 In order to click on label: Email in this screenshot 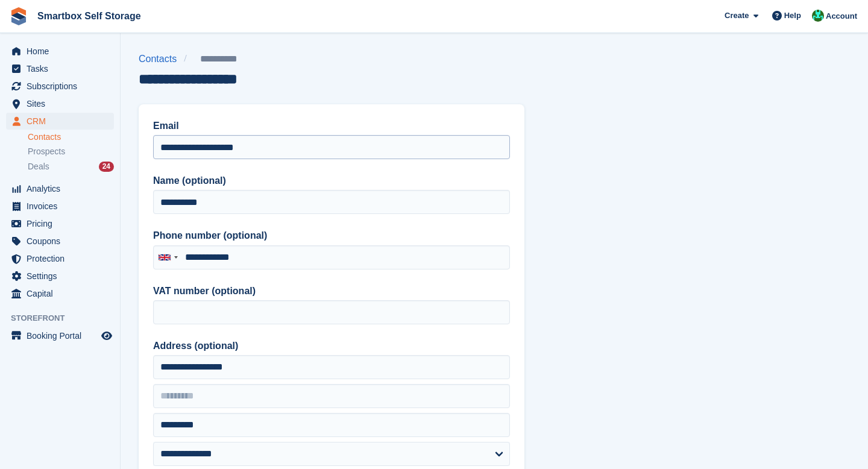, I will do `click(332, 126)`.